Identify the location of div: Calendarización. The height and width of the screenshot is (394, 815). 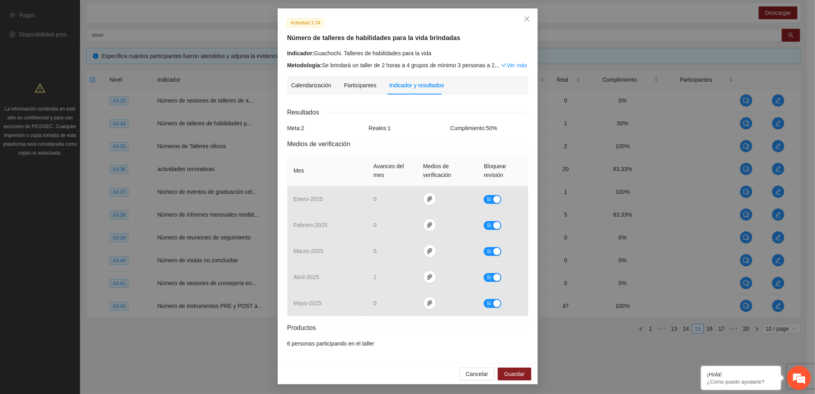
(311, 85).